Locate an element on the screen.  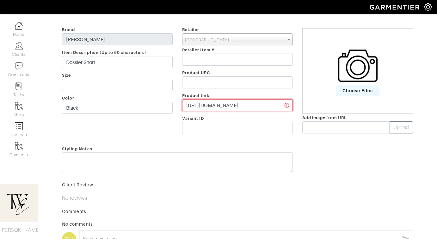
img: camera-icon-fc4d3dba96d4bd47ec8a31cd2c90eca330c9151d3c012df1ec2579f4b5ff7bac.png is located at coordinates (358, 65).